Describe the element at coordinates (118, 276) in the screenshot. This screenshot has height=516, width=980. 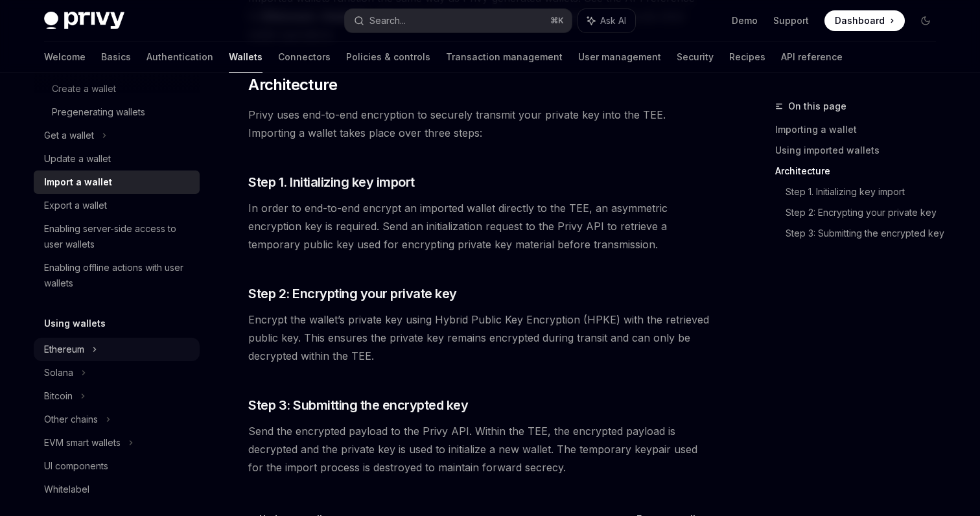
I see `div: Enabling offline actions with user wallets` at that location.